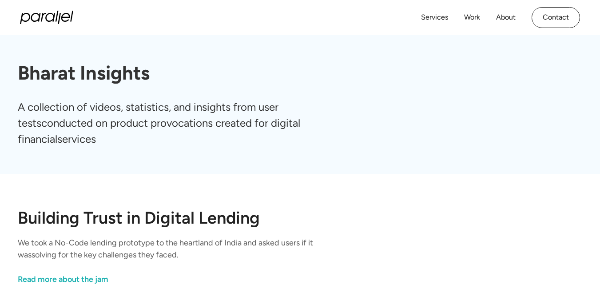 The height and width of the screenshot is (285, 600). What do you see at coordinates (434, 17) in the screenshot?
I see `a: Services` at bounding box center [434, 17].